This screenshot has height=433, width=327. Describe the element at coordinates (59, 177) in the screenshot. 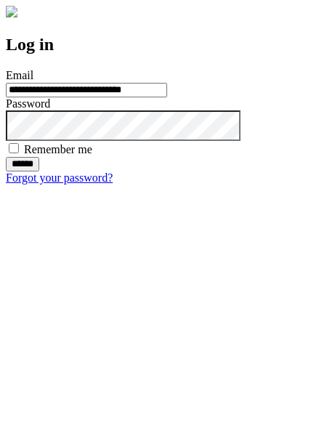

I see `a: Forgot your password?` at that location.